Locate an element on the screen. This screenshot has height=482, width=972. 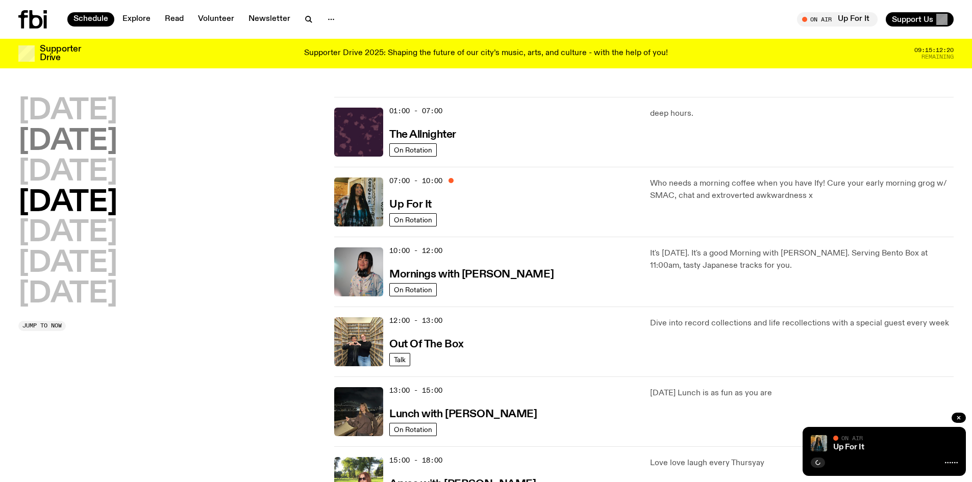
button: Support Us is located at coordinates (919, 19).